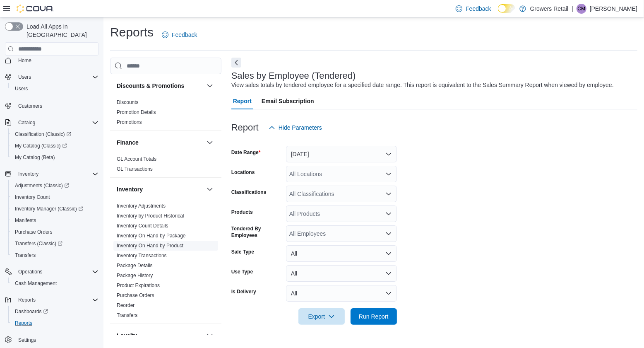  I want to click on a: Inventory Manager (Classic), so click(55, 209).